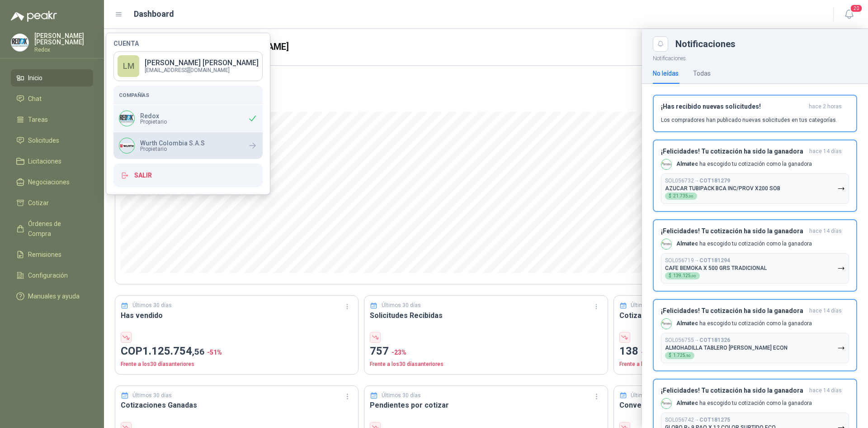  Describe the element at coordinates (188, 44) in the screenshot. I see `h4: Cuenta` at that location.